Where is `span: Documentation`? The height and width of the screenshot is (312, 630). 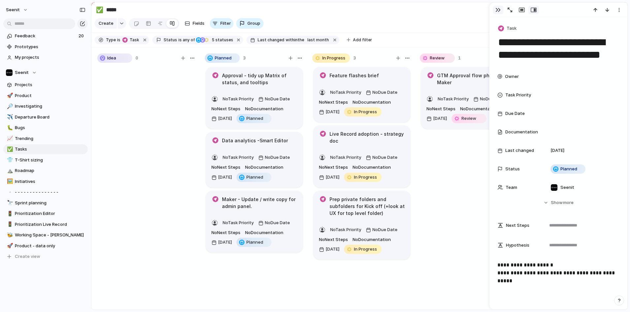 span: Documentation is located at coordinates (522, 132).